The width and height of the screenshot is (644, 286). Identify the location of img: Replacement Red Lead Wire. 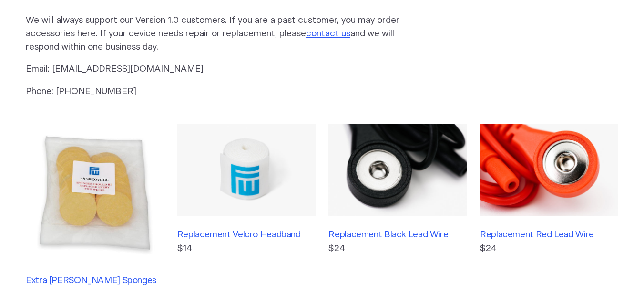
(549, 170).